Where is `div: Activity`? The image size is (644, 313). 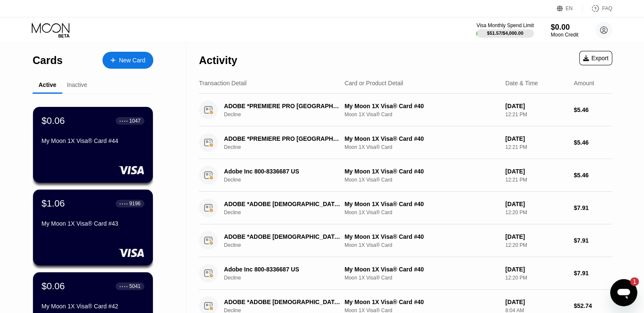 div: Activity is located at coordinates (218, 60).